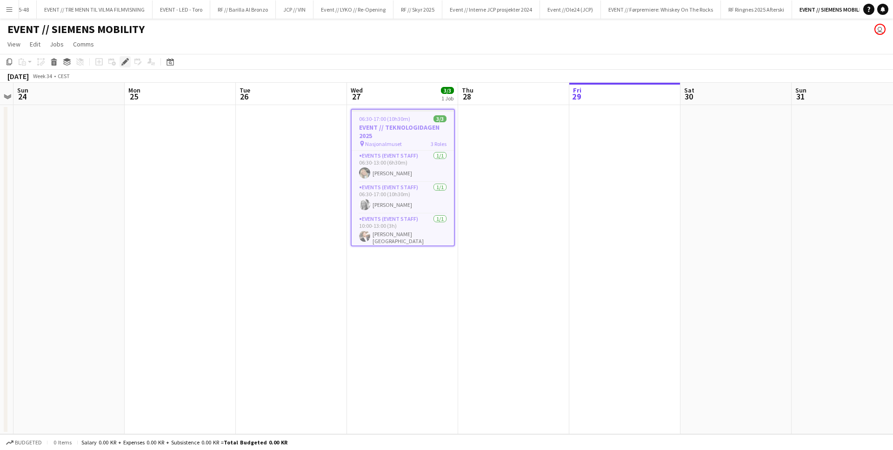  I want to click on button: Event //Ole24 (JCP), so click(570, 9).